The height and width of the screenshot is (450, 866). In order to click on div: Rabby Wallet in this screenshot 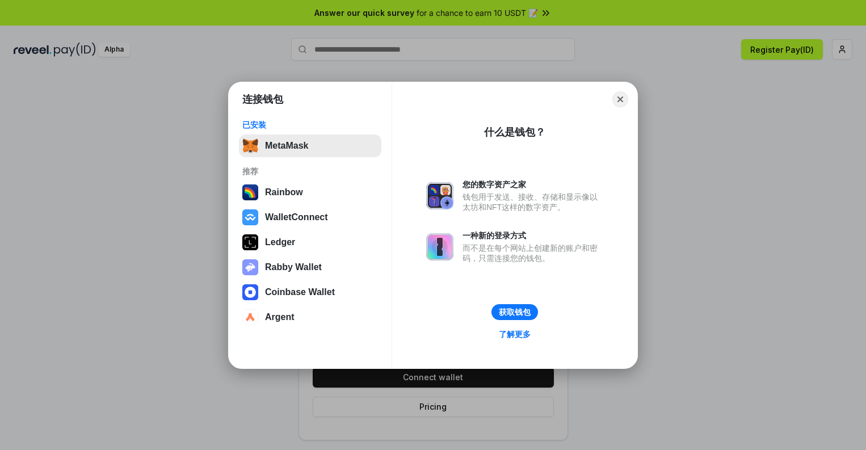, I will do `click(294, 267)`.